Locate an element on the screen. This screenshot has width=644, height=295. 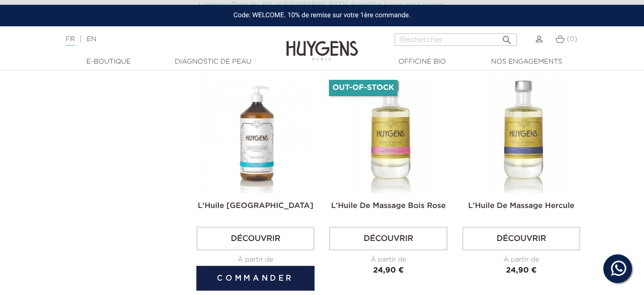
a: L'Huile De Massage Bois Rose is located at coordinates (388, 206).